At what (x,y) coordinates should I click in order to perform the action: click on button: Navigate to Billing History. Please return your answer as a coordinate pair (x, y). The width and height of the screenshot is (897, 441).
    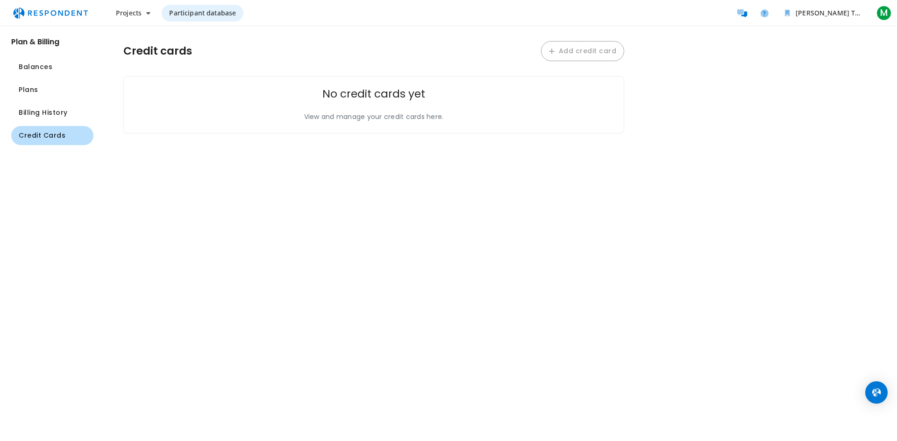
    Looking at the image, I should click on (52, 113).